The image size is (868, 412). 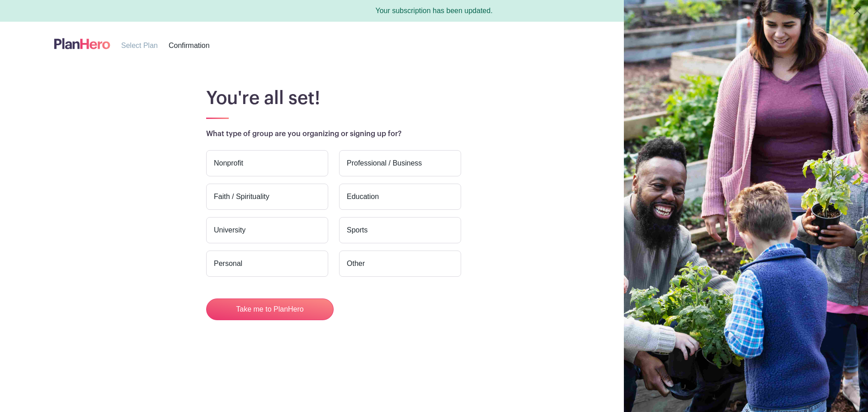 What do you see at coordinates (461, 98) in the screenshot?
I see `h1: You're all set!` at bounding box center [461, 98].